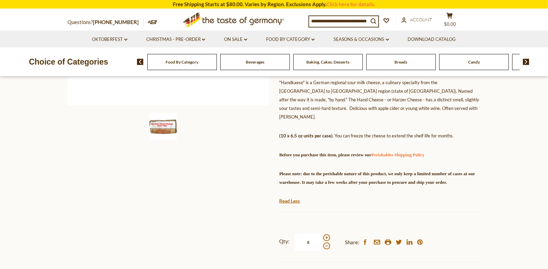 The image size is (548, 269). Describe the element at coordinates (255, 62) in the screenshot. I see `span: Beverages` at that location.